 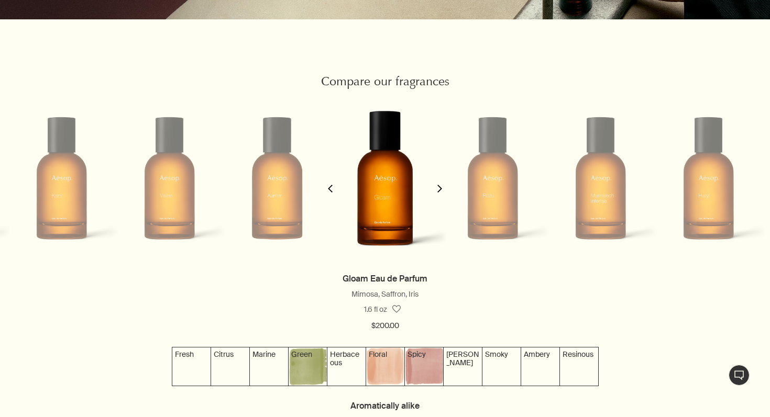 I want to click on img: Textured green background, so click(x=307, y=367).